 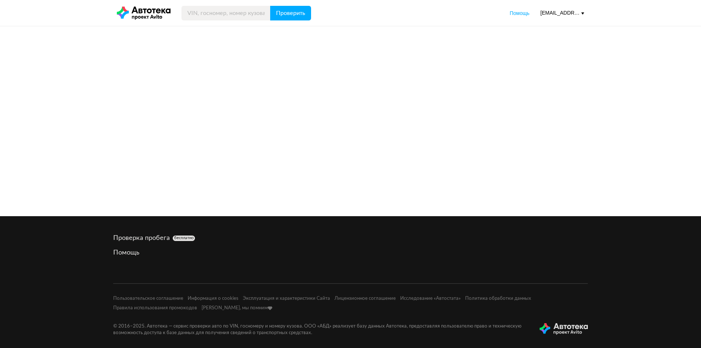 What do you see at coordinates (365, 299) in the screenshot?
I see `a: Лицензионное соглашение` at bounding box center [365, 299].